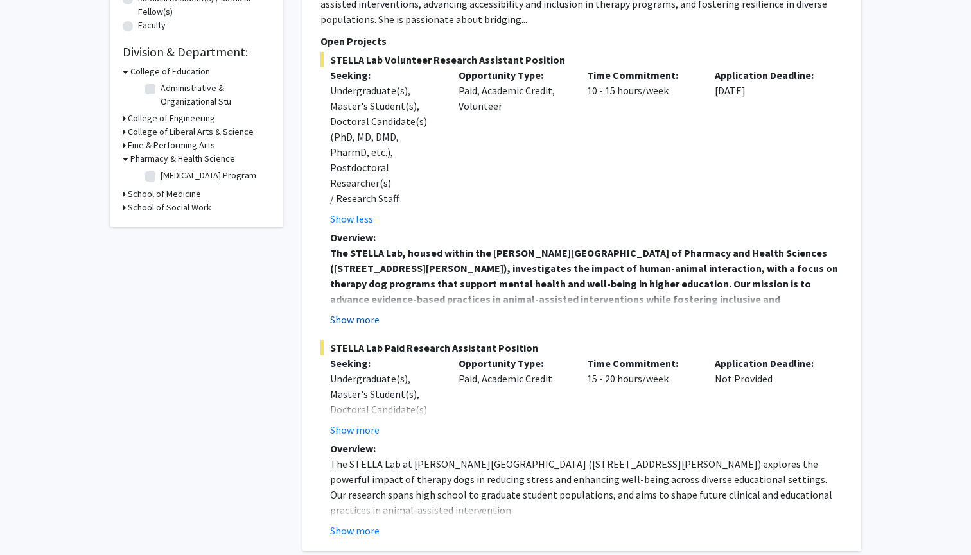 The height and width of the screenshot is (555, 971). What do you see at coordinates (196, 52) in the screenshot?
I see `h2: Division & Department:` at bounding box center [196, 52].